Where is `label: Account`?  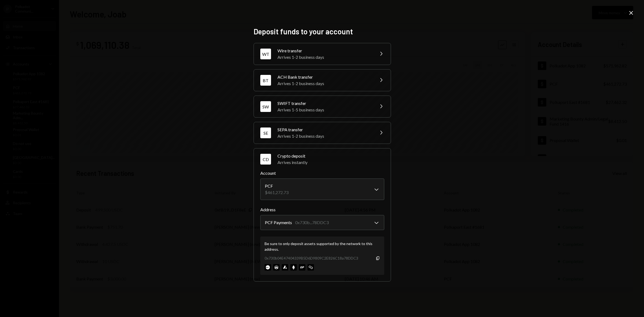 label: Account is located at coordinates (323, 173).